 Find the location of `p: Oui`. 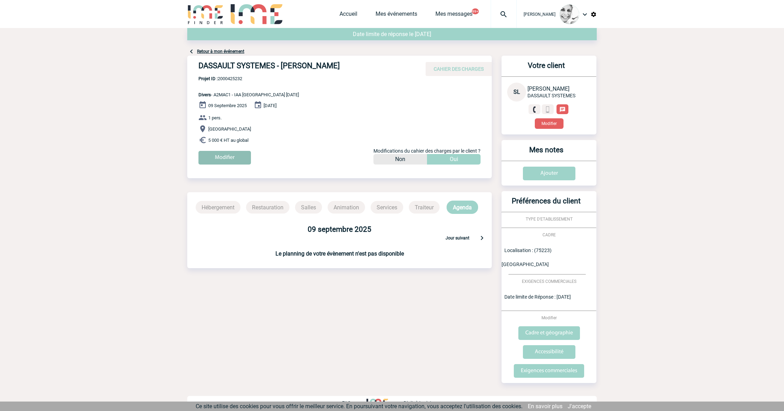

p: Oui is located at coordinates (454, 159).